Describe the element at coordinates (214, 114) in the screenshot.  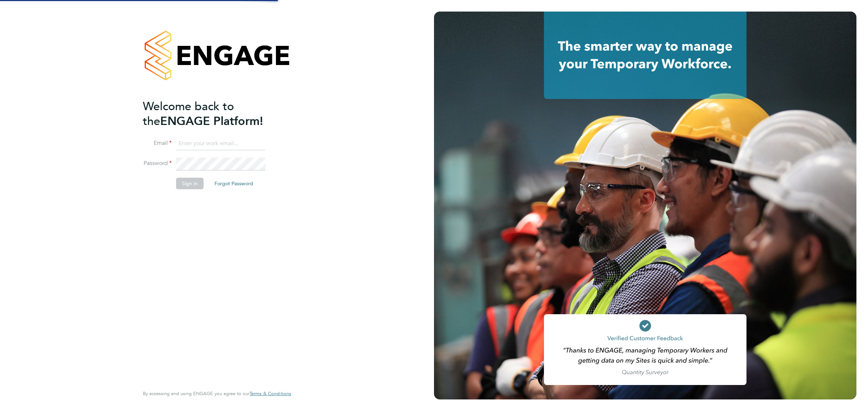
I see `h2: ENGAGE Platform!` at that location.